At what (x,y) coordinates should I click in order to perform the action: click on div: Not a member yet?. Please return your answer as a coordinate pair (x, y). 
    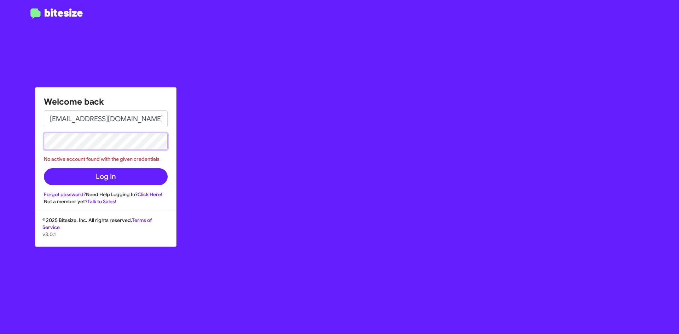
    Looking at the image, I should click on (106, 202).